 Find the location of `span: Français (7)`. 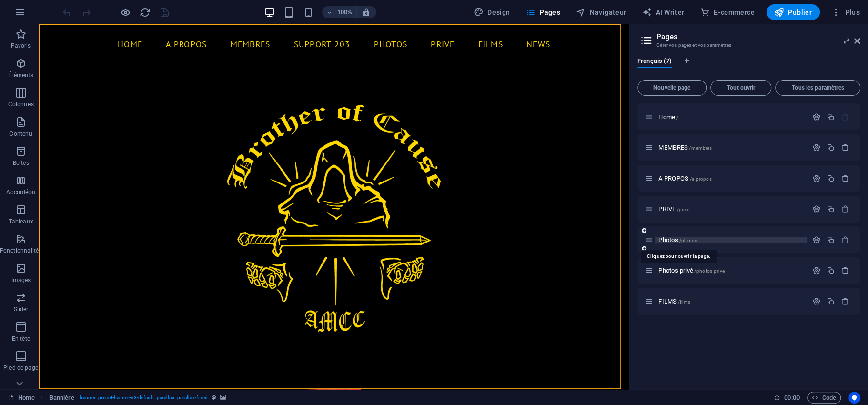

span: Français (7) is located at coordinates (655, 62).